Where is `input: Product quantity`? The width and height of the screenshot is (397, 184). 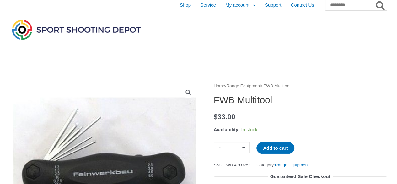
input: Product quantity is located at coordinates (232, 147).